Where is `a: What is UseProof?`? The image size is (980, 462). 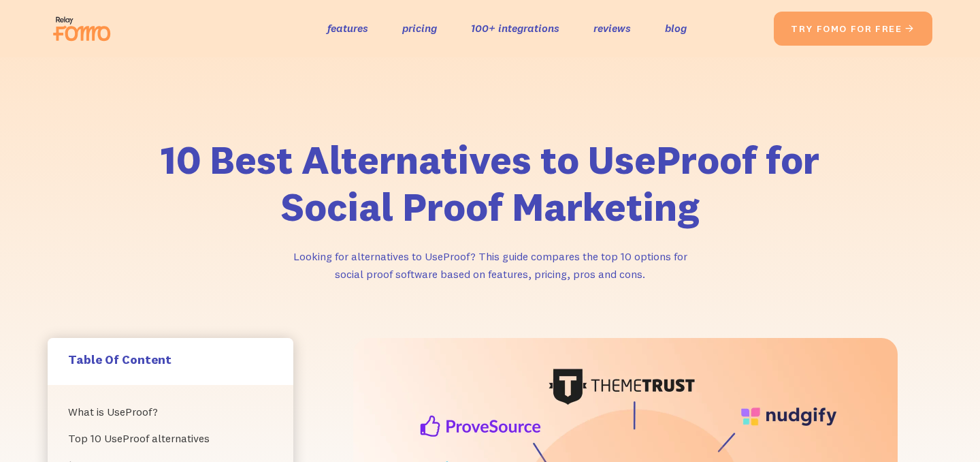 a: What is UseProof? is located at coordinates (170, 411).